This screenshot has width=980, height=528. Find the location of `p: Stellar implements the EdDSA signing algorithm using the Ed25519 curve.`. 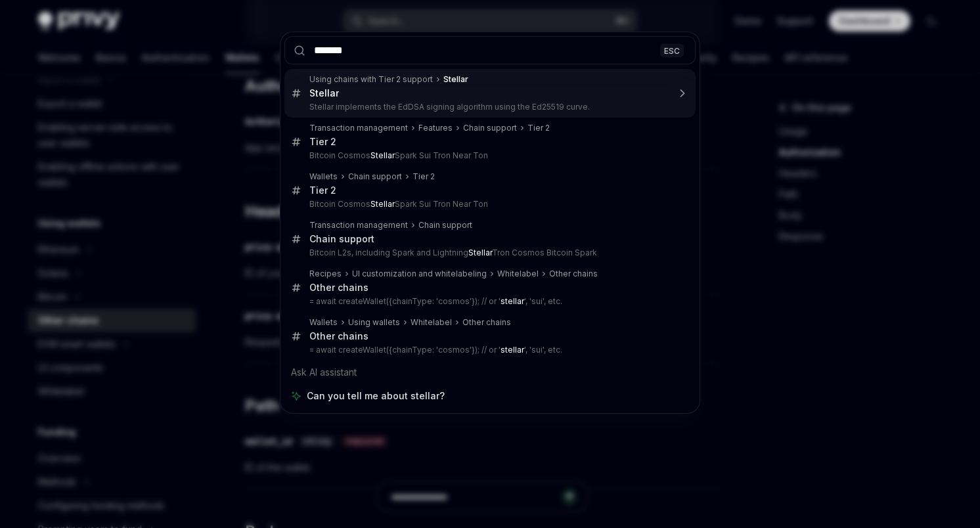

p: Stellar implements the EdDSA signing algorithm using the Ed25519 curve. is located at coordinates (489, 107).